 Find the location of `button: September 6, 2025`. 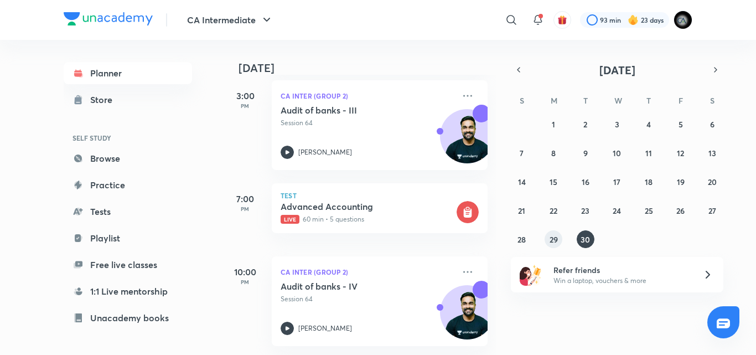

button: September 6, 2025 is located at coordinates (712, 124).